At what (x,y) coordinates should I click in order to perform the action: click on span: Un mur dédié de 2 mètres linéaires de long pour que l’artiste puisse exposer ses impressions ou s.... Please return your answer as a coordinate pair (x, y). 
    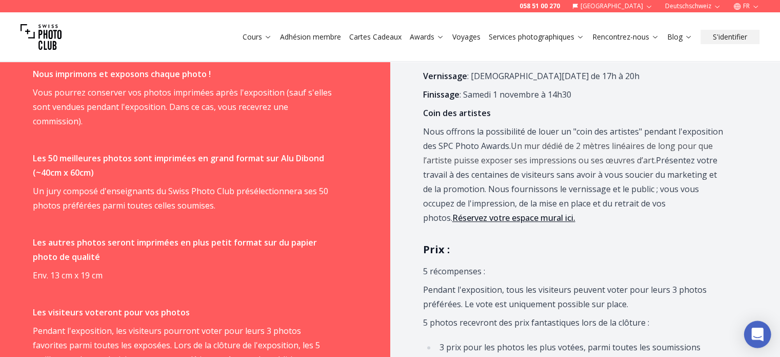
    Looking at the image, I should click on (568, 153).